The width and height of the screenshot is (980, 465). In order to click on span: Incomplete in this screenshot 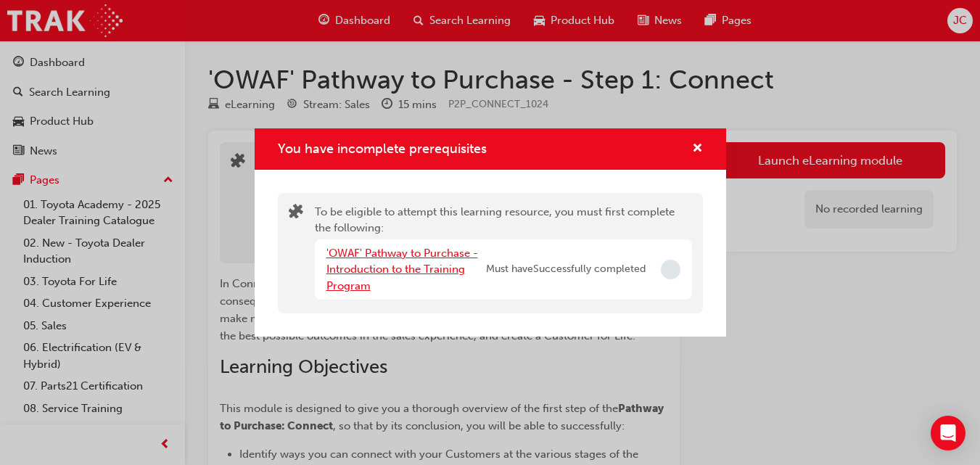, I will do `click(670, 269)`.